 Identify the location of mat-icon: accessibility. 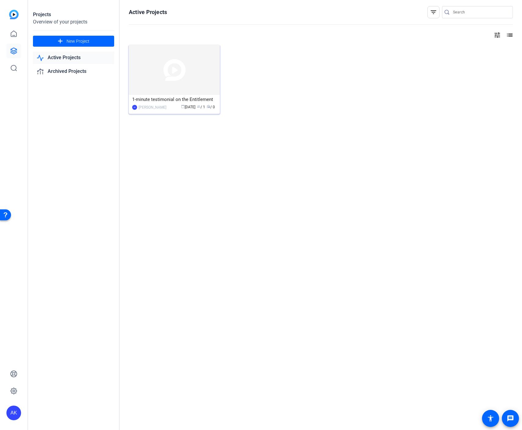
(490, 419).